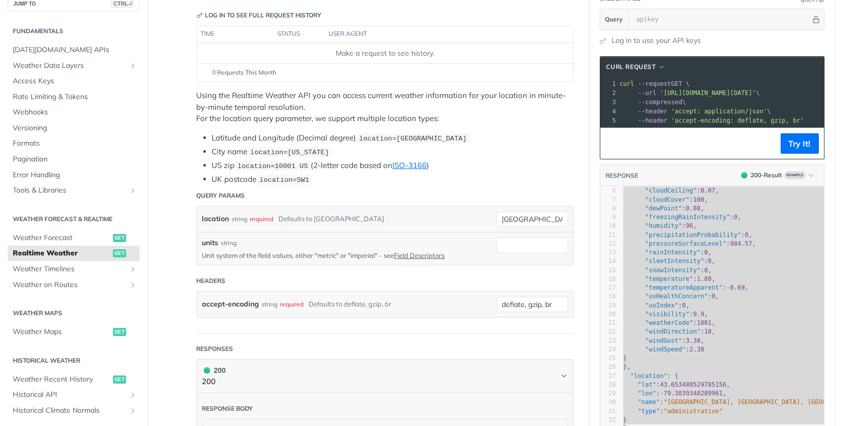 This screenshot has height=426, width=868. I want to click on span: "windGust", so click(664, 340).